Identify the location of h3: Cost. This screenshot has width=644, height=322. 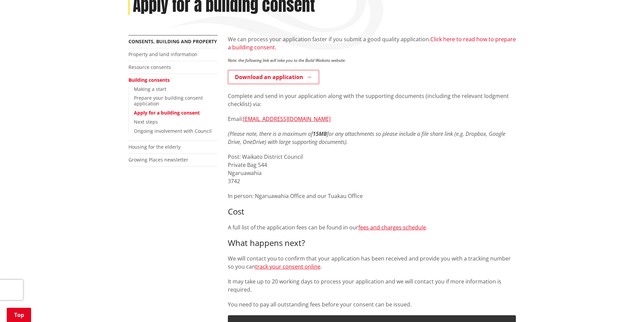
(372, 211).